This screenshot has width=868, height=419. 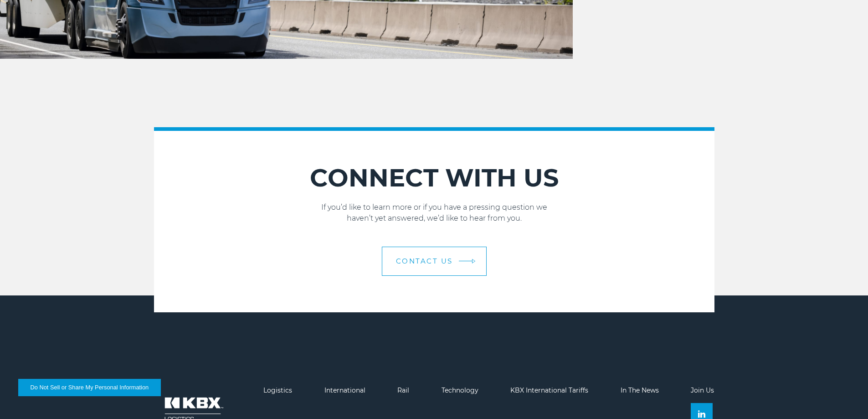 What do you see at coordinates (90, 388) in the screenshot?
I see `button: Do Not Sell or Share My Personal Information` at bounding box center [90, 388].